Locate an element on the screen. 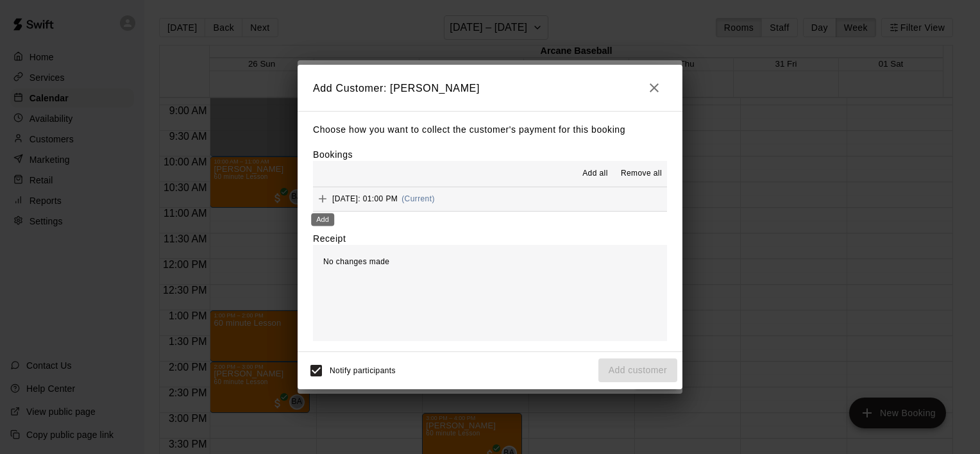 This screenshot has width=980, height=454. button: Remove all is located at coordinates (641, 174).